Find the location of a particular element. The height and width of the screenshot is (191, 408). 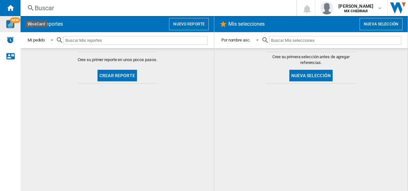

b: MX CHEDRAUI is located at coordinates (356, 11).